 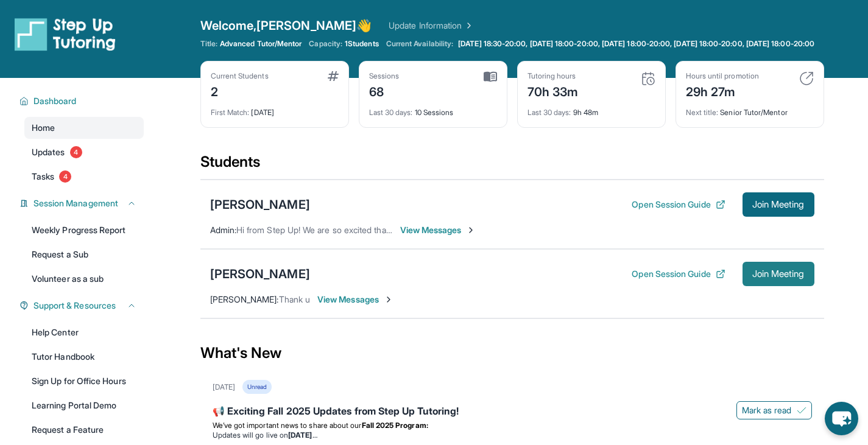 What do you see at coordinates (842, 419) in the screenshot?
I see `button: chat-button` at bounding box center [842, 419].